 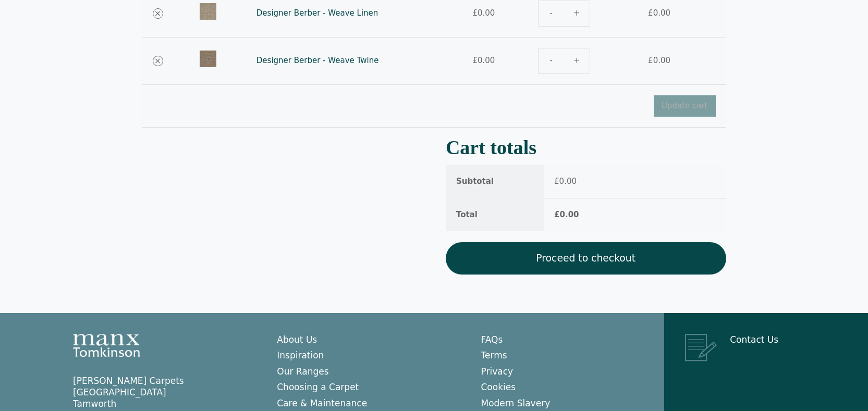 I want to click on button: Update cart, so click(x=684, y=106).